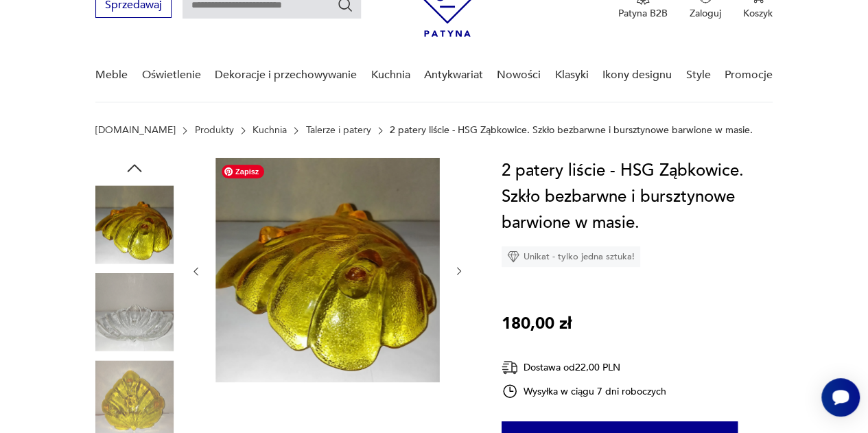 This screenshot has width=868, height=433. Describe the element at coordinates (584, 391) in the screenshot. I see `div: Wysyłka w ciągu 7 dni roboczych` at that location.